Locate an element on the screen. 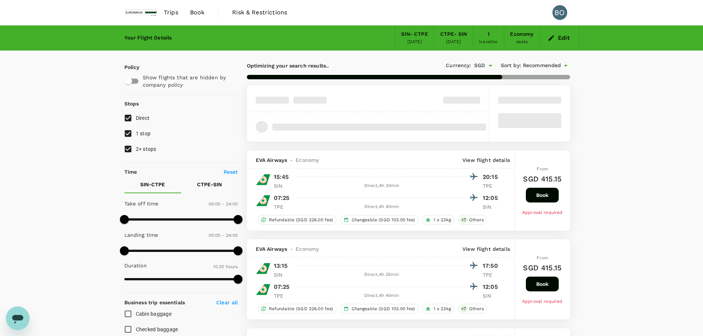 This screenshot has width=703, height=336. div: BO is located at coordinates (560, 13).